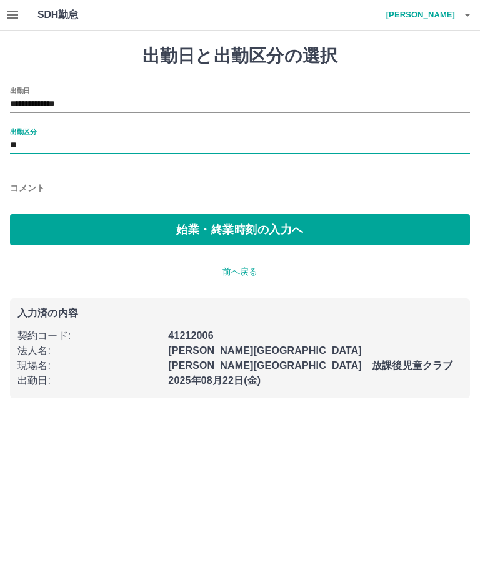 The image size is (480, 568). Describe the element at coordinates (89, 336) in the screenshot. I see `p: 契約コード :` at that location.